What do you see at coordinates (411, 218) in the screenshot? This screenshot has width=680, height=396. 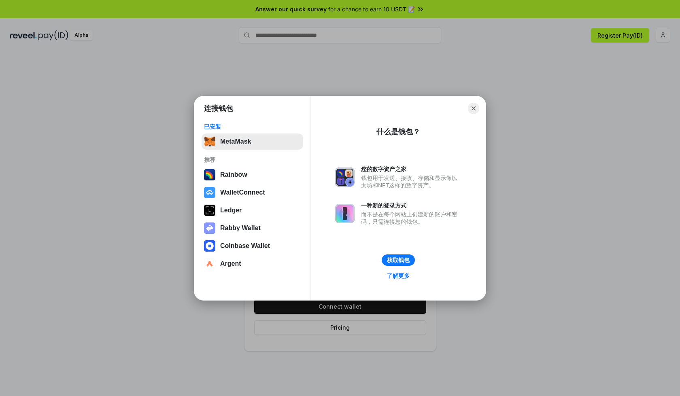 I see `div: 而不是在每个网站上创建新的账户和密码，只需连接您的钱包。` at bounding box center [411, 218].